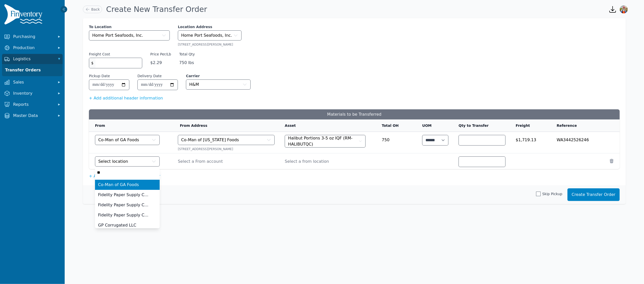 Image resolution: width=644 pixels, height=284 pixels. Describe the element at coordinates (396, 125) in the screenshot. I see `th: Total OH` at that location.